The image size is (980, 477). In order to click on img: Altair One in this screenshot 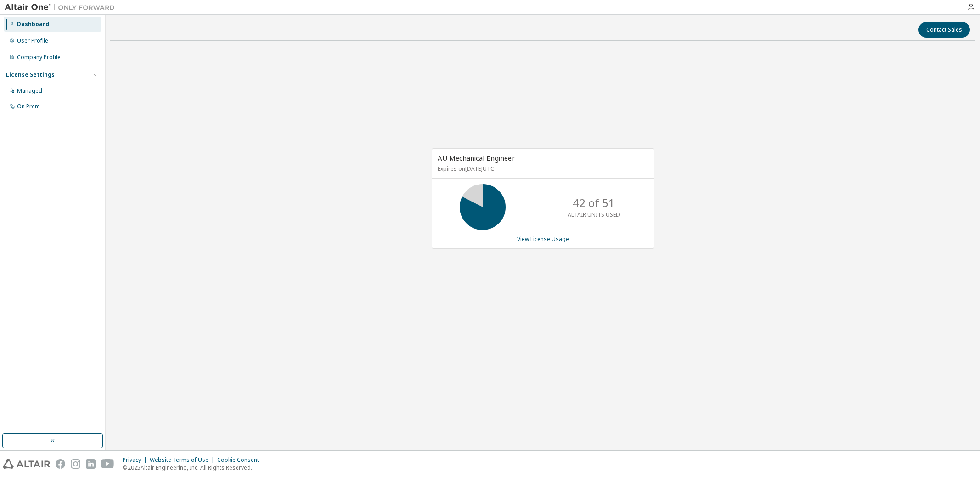, I will do `click(62, 7)`.